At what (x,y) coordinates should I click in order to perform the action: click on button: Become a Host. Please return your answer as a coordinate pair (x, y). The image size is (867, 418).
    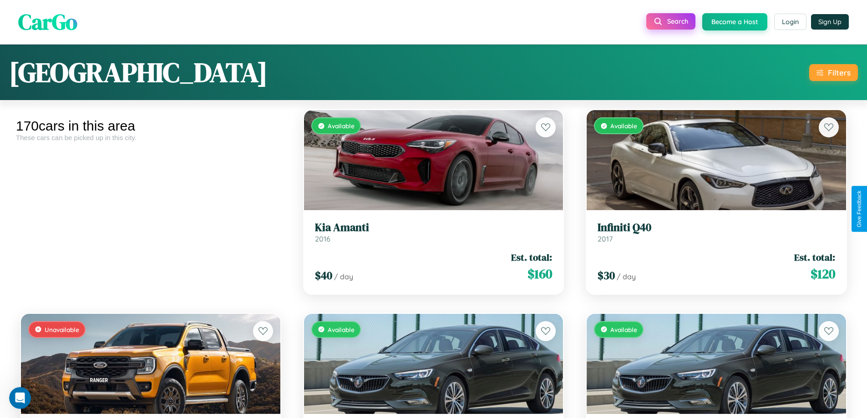
    Looking at the image, I should click on (734, 22).